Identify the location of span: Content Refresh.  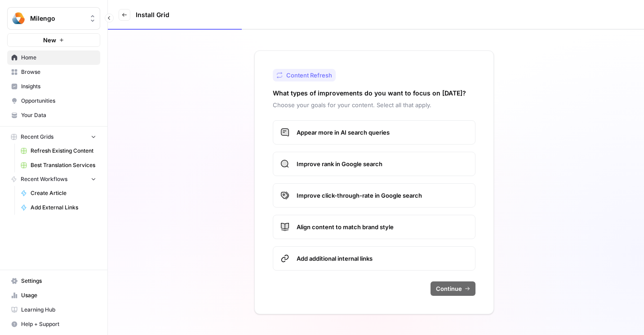
(309, 75).